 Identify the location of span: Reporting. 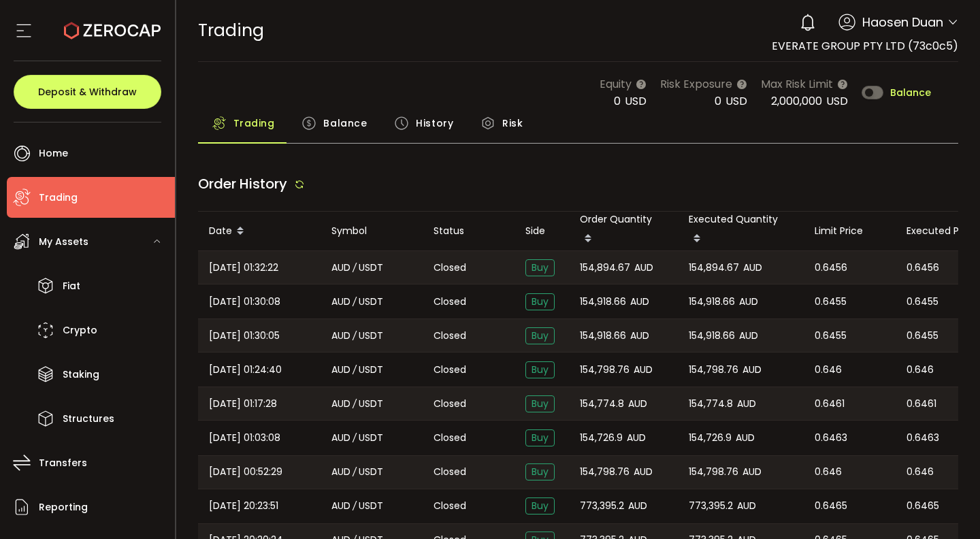
(63, 508).